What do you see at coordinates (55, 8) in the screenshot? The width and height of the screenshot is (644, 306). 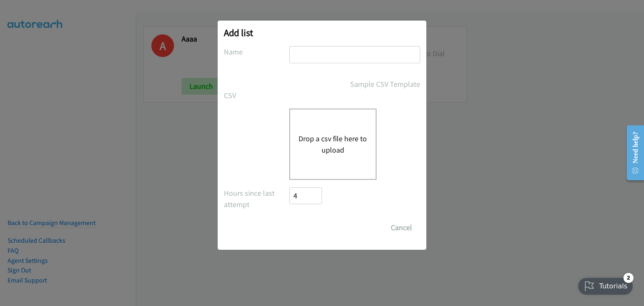 I see `upt-list-badge: 2` at bounding box center [55, 8].